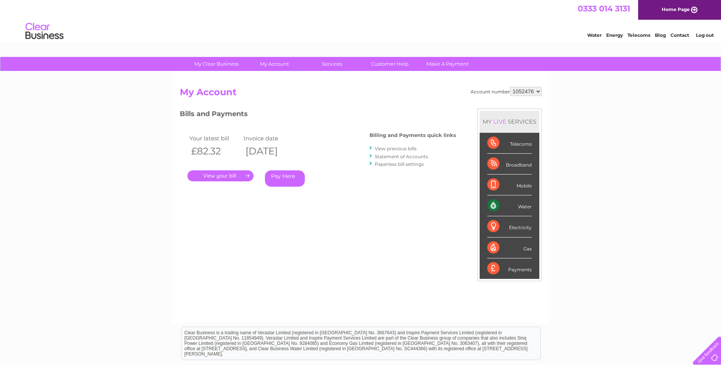  Describe the element at coordinates (215, 138) in the screenshot. I see `td: Your latest bill` at that location.